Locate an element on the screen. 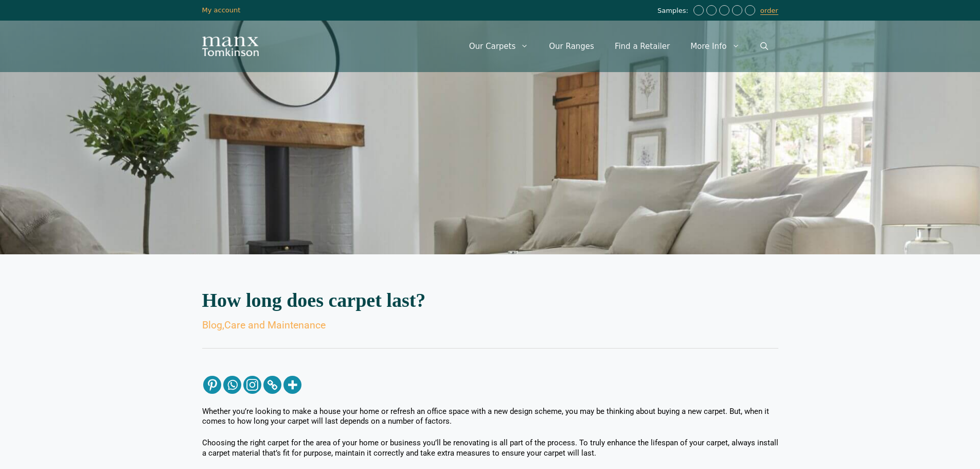 The height and width of the screenshot is (469, 980). p: Whether you’re looking to make a house your home or refresh an office space with a new design sch... is located at coordinates (490, 416).